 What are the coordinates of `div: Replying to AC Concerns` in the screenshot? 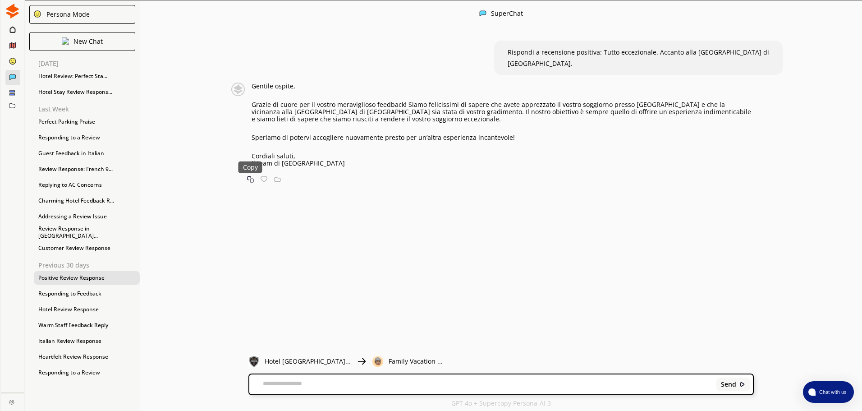 It's located at (87, 185).